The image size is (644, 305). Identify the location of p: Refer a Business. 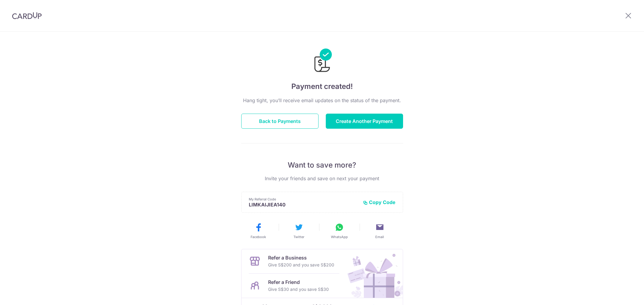
(301, 258).